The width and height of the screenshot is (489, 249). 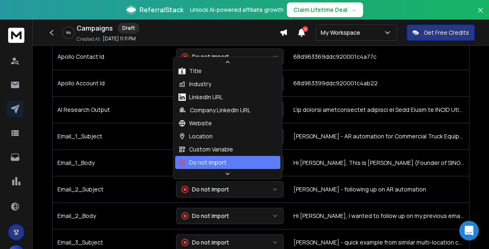 What do you see at coordinates (95, 28) in the screenshot?
I see `h1: Campaigns` at bounding box center [95, 28].